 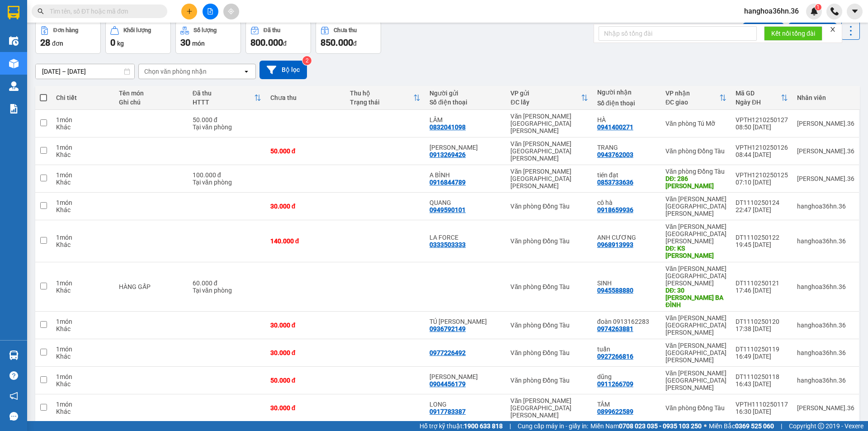 I want to click on div: dũng, so click(x=627, y=377).